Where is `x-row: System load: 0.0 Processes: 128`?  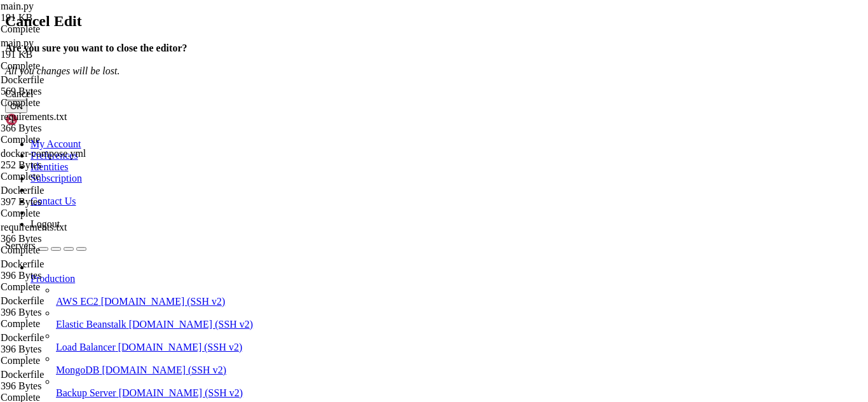
x-row: System load: 0.0 Processes: 128 is located at coordinates (354, 81).